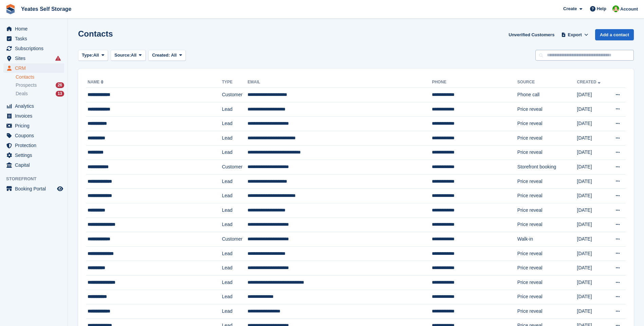  Describe the element at coordinates (601, 9) in the screenshot. I see `span: Help` at that location.